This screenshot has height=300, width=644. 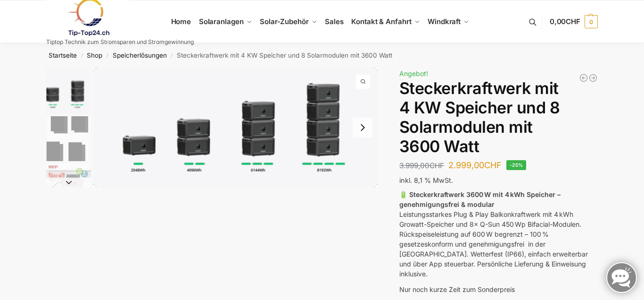 I want to click on li: 2 / 9, so click(x=67, y=138).